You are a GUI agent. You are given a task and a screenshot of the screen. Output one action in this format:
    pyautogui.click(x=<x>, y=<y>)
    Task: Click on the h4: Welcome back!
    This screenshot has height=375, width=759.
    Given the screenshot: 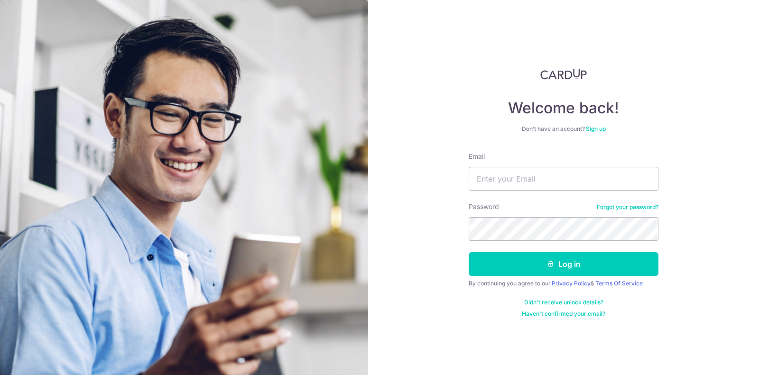 What is the action you would take?
    pyautogui.click(x=564, y=108)
    